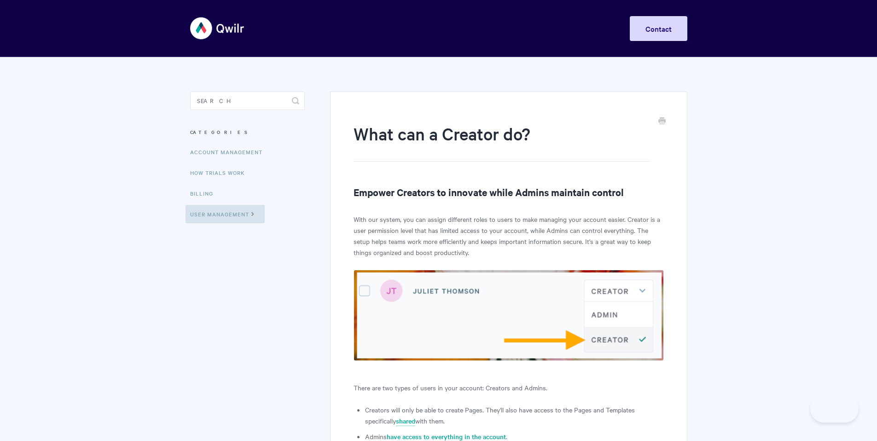 Image resolution: width=877 pixels, height=441 pixels. Describe the element at coordinates (230, 152) in the screenshot. I see `a: Account Management` at that location.